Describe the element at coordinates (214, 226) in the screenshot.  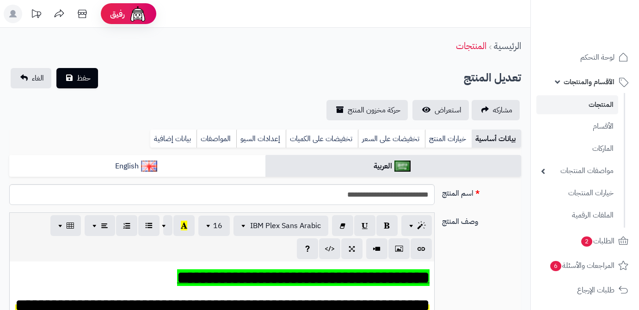
I see `button: 16` at that location.